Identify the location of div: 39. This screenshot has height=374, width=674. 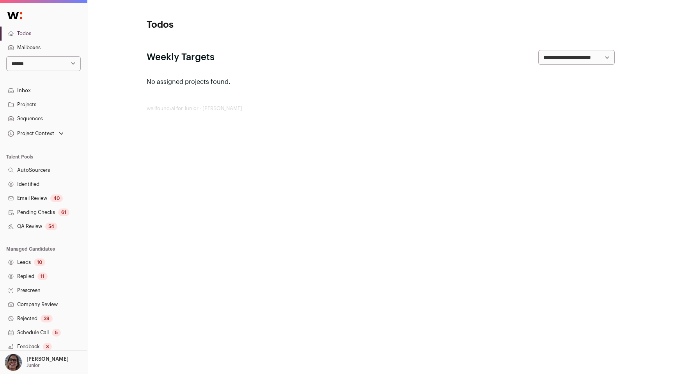
(46, 318).